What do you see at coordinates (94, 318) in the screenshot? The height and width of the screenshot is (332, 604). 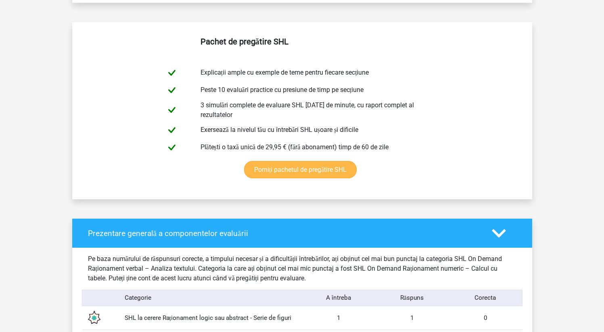 I see `img: figure_sequences.119d9c38ed9f.svg` at bounding box center [94, 318].